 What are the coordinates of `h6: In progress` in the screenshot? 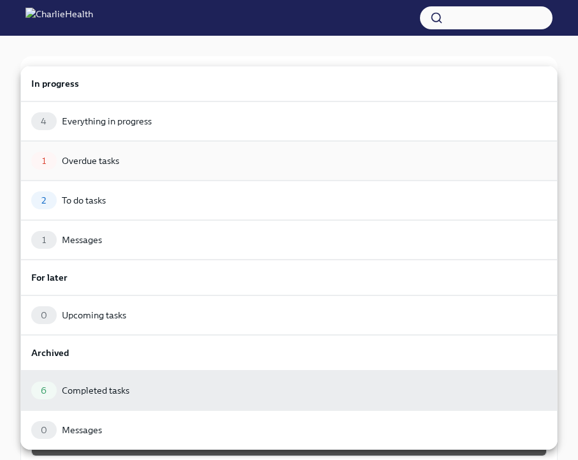 It's located at (289, 84).